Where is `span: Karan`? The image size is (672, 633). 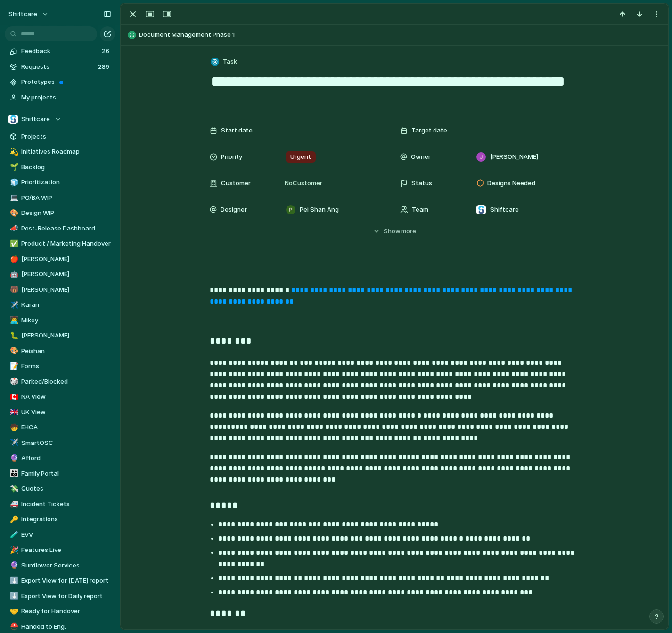
span: Karan is located at coordinates (66, 305).